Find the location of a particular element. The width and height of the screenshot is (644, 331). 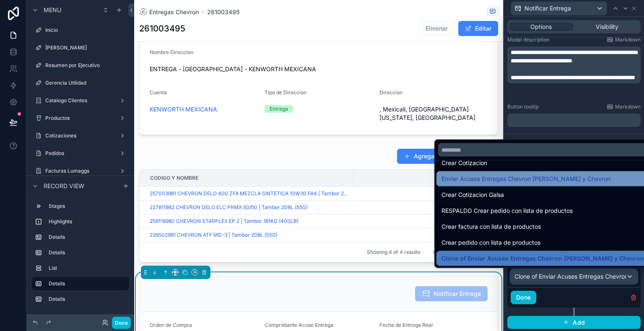

div: scrollable content is located at coordinates (80, 255).